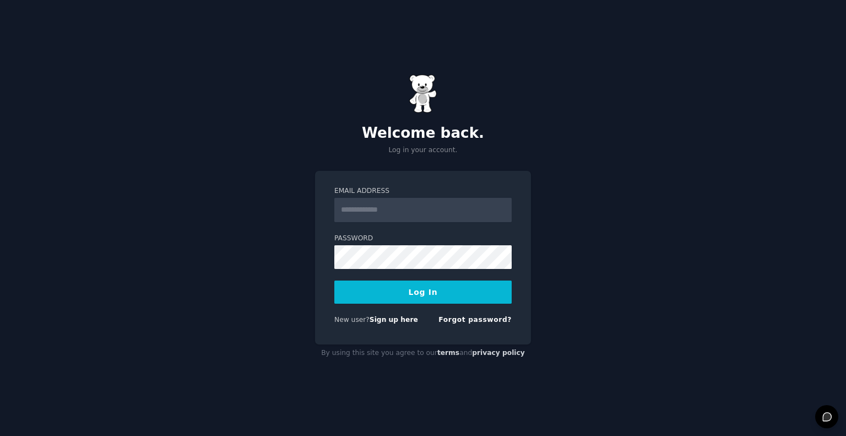  Describe the element at coordinates (423, 150) in the screenshot. I see `p: Log in your account.` at that location.